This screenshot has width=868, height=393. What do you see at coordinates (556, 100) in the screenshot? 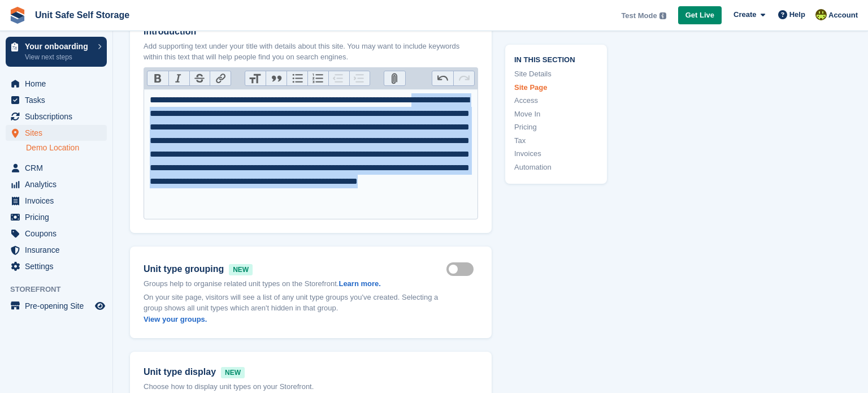
I see `a: Access` at bounding box center [556, 100].